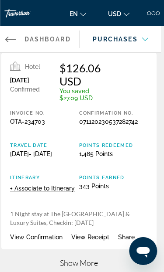  What do you see at coordinates (48, 39) in the screenshot?
I see `span: Dashboard` at bounding box center [48, 39].